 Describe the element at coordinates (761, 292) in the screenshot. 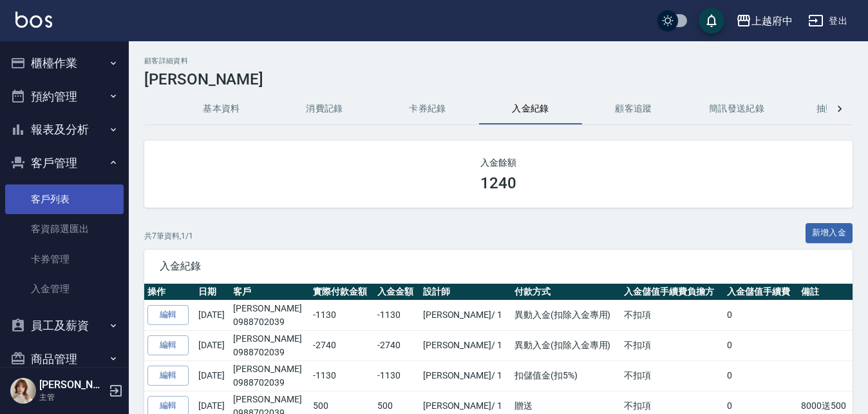

I see `th: 入金儲值手續費` at that location.